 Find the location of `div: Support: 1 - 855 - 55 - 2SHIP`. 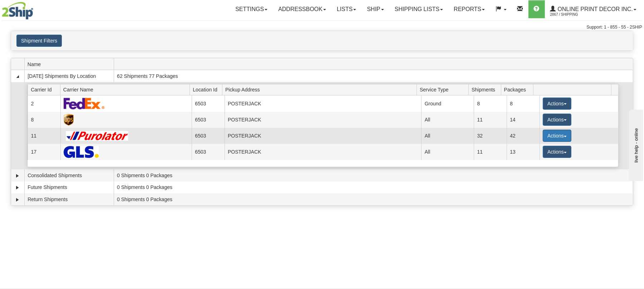

div: Support: 1 - 855 - 55 - 2SHIP is located at coordinates (322, 27).